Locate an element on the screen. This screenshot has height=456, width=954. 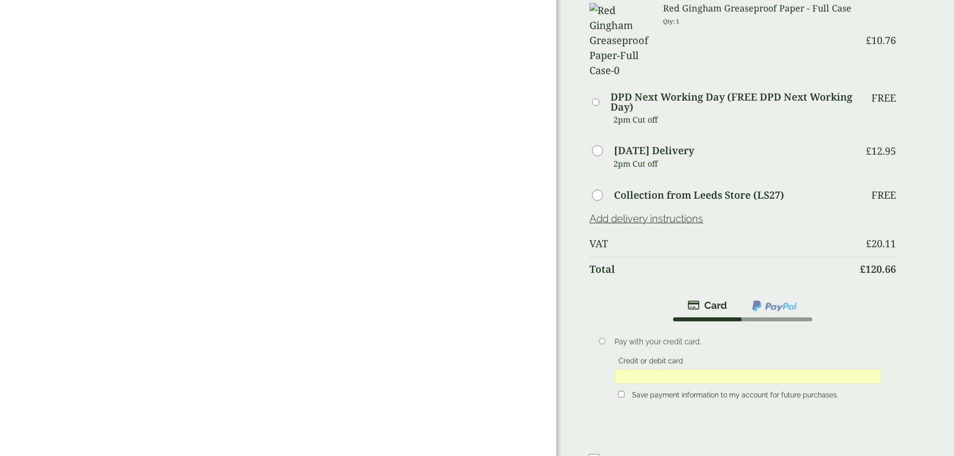
img: Red Gingham Greaseproof Paper-Full Case-0 is located at coordinates (620, 41).